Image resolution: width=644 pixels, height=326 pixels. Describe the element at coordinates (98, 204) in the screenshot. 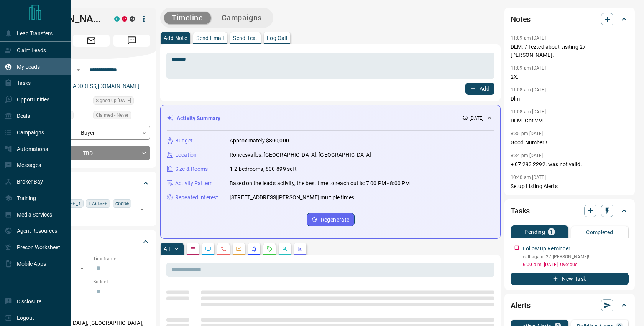

I see `span: L/Alert` at that location.